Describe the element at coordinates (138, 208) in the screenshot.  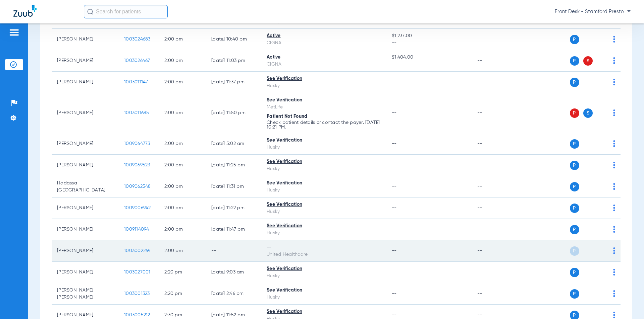
I see `span: 1009006942` at that location.